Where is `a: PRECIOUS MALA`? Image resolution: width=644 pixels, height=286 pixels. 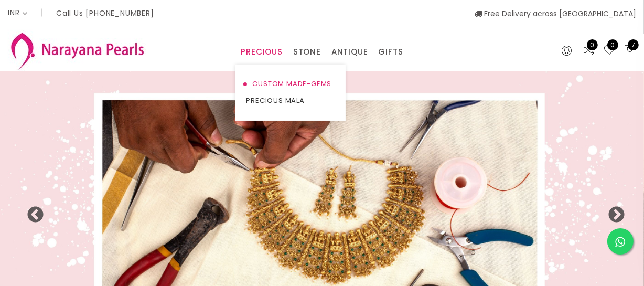
a: PRECIOUS MALA is located at coordinates (290, 101).